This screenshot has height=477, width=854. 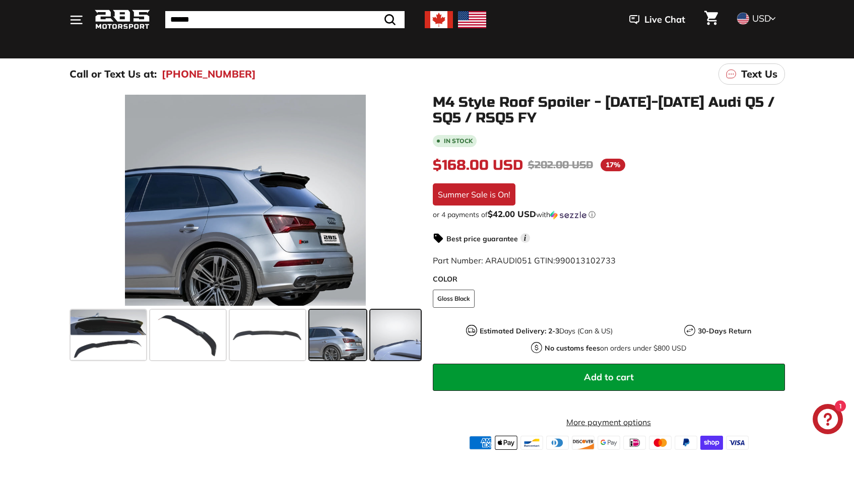 I want to click on span: 17%, so click(x=613, y=165).